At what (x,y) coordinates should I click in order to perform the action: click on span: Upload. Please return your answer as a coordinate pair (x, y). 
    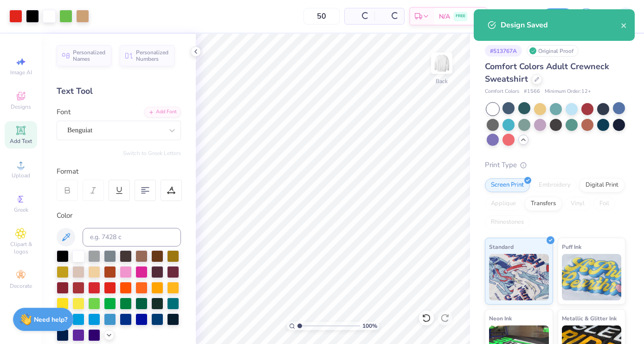
    Looking at the image, I should click on (21, 176).